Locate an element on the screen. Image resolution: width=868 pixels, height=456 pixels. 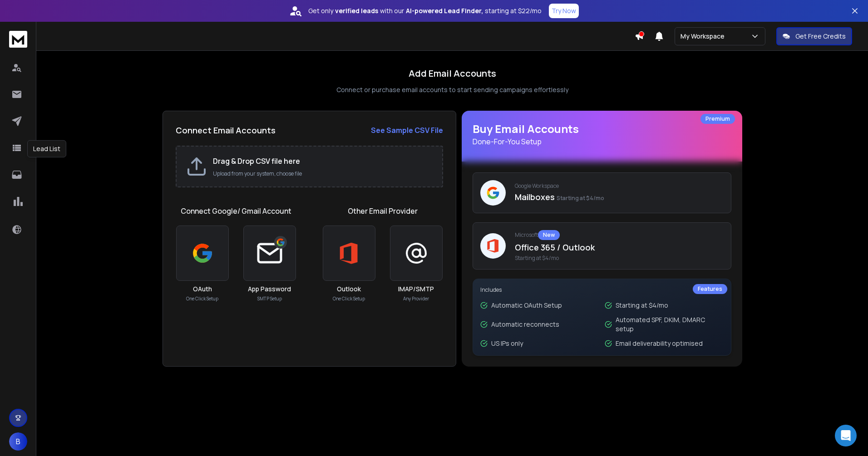
p: US IPs only is located at coordinates (507, 344).